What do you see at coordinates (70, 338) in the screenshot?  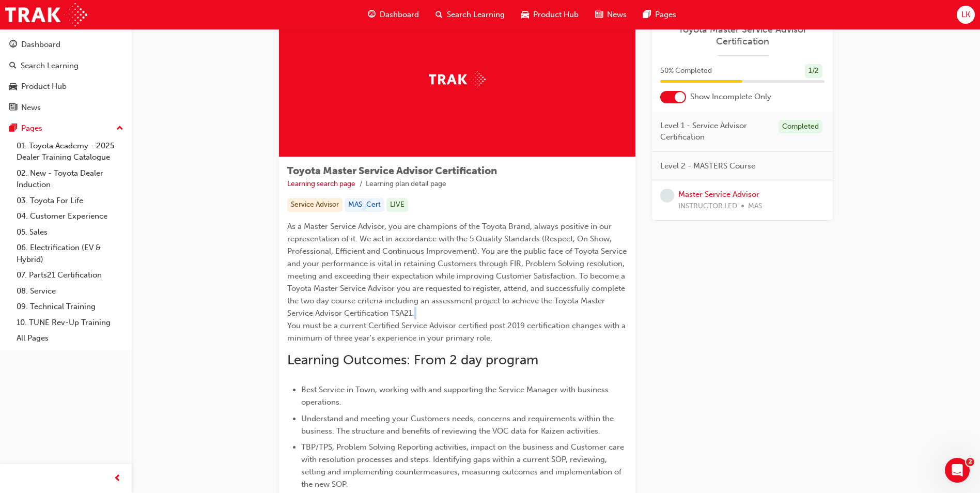 I see `a: All Pages` at bounding box center [70, 338].